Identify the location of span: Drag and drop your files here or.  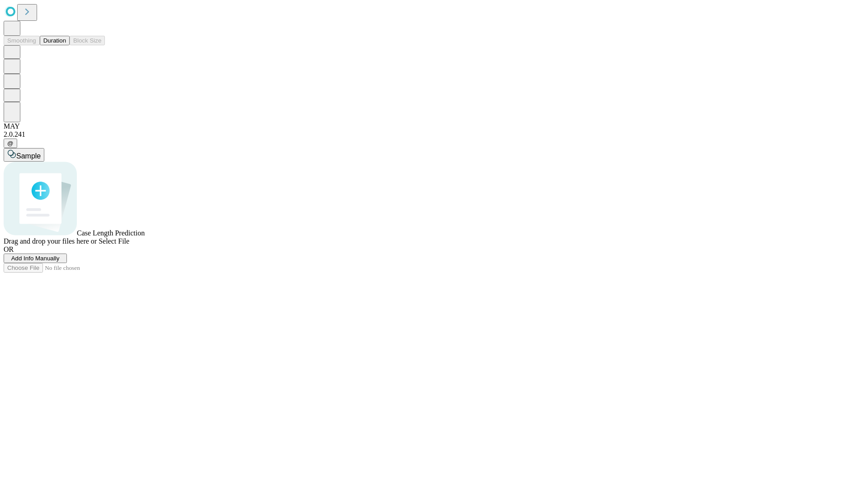
(50, 241).